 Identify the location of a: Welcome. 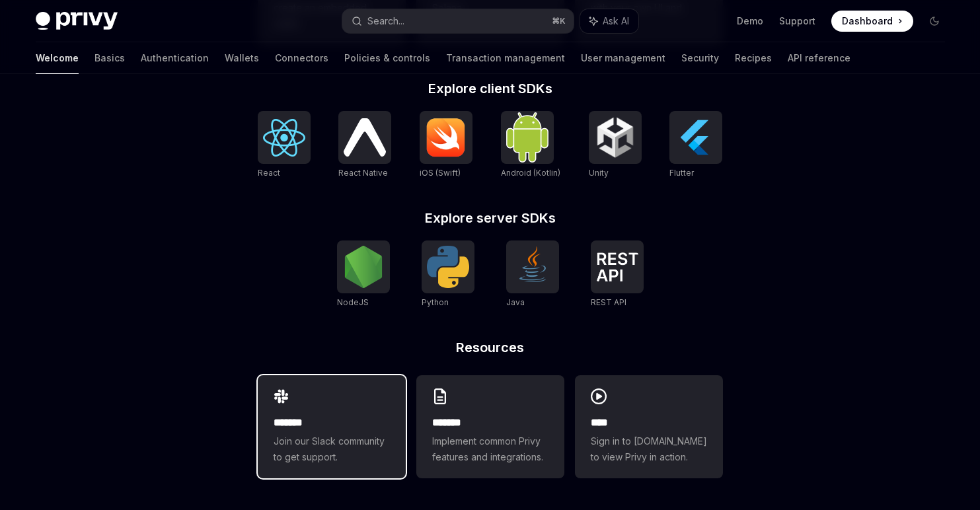
(57, 58).